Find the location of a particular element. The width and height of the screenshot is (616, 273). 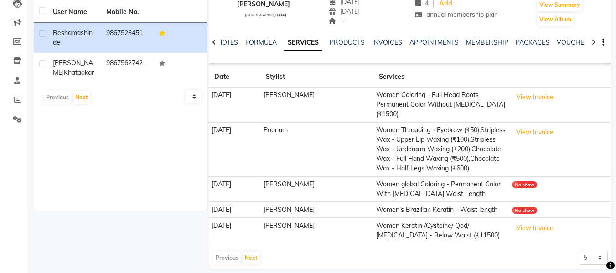

td: Women's Brazilian Keratin - Waist length is located at coordinates (442, 210).